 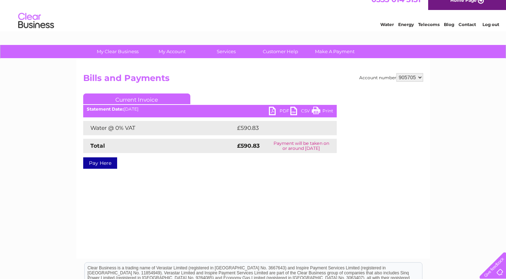 What do you see at coordinates (396, 8) in the screenshot?
I see `a: 0333 014 3131` at bounding box center [396, 8].